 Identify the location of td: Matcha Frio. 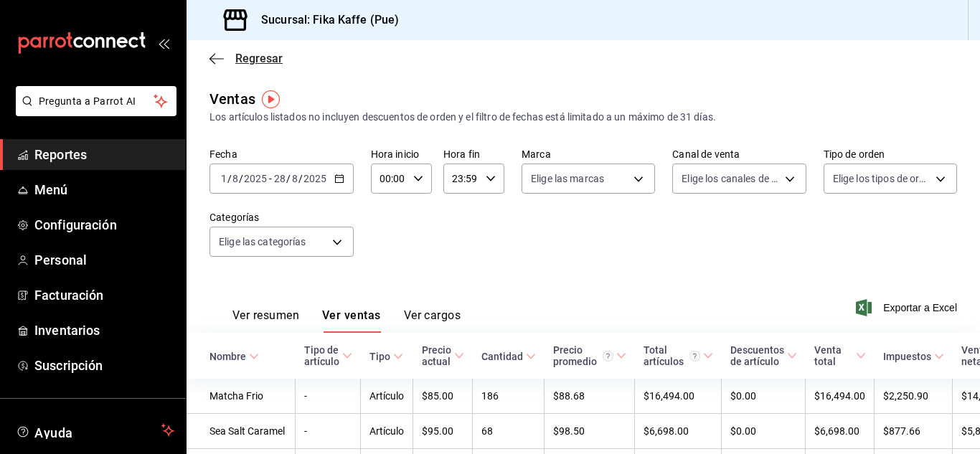
(241, 396).